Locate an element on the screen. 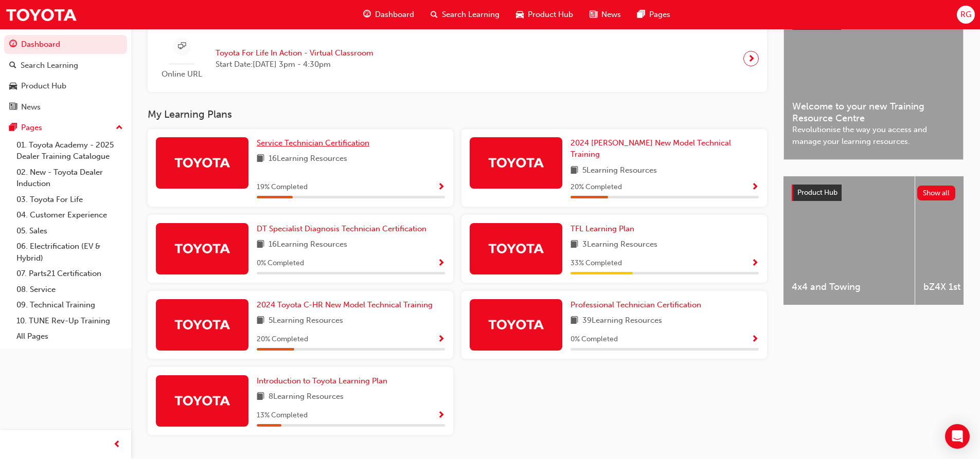 The height and width of the screenshot is (459, 980). span: RG is located at coordinates (966, 14).